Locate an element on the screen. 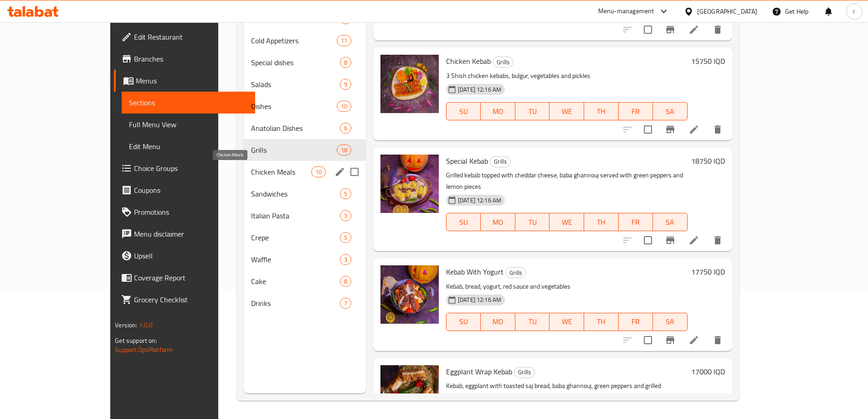  div: Cake is located at coordinates (295, 281).